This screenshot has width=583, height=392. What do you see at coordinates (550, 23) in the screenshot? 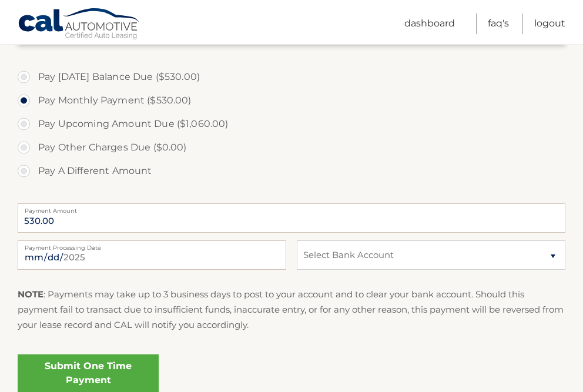
I see `a: Logout` at bounding box center [550, 23].